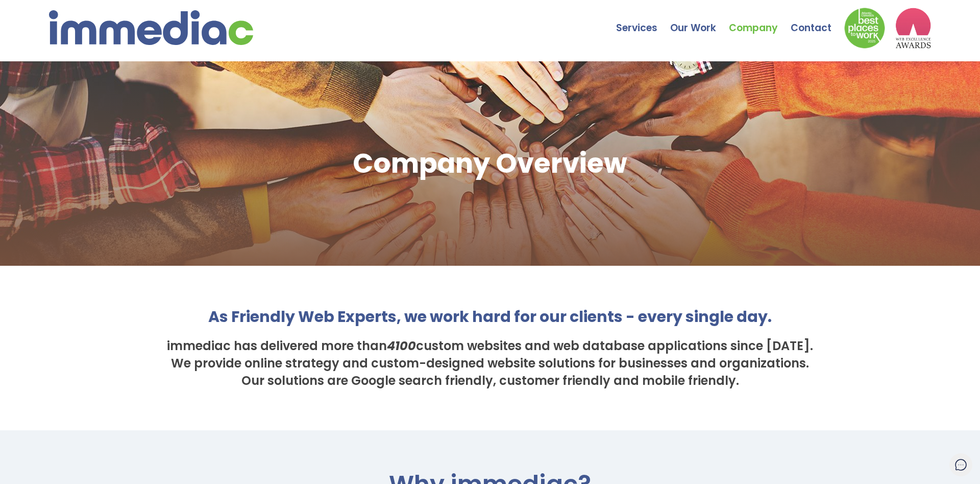 This screenshot has height=484, width=980. I want to click on strong: 4100, so click(401, 345).